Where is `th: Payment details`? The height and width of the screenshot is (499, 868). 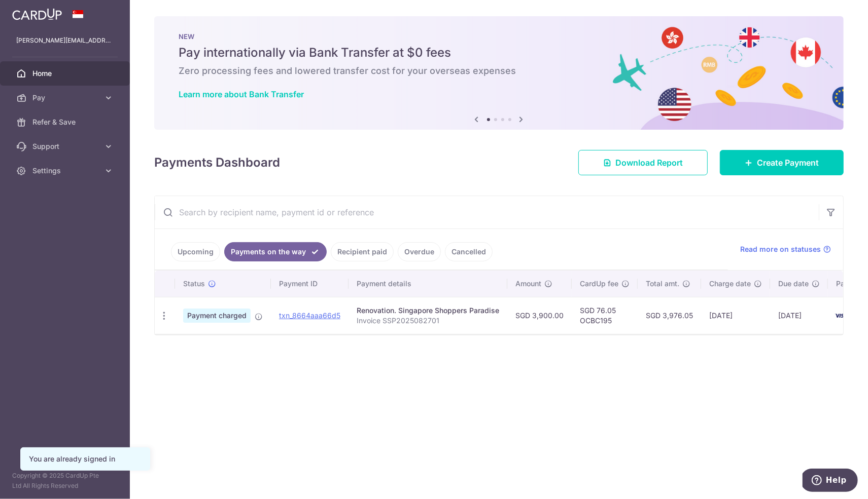 th: Payment details is located at coordinates (427, 284).